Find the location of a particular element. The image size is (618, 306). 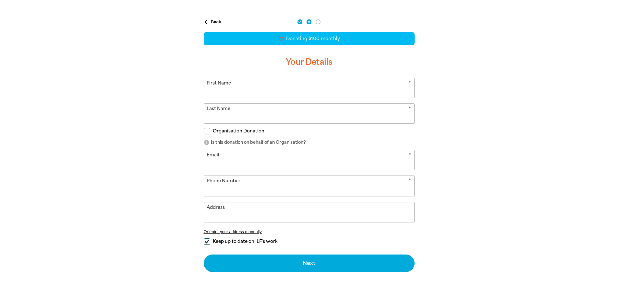

input: Organisation Donation is located at coordinates (207, 131).